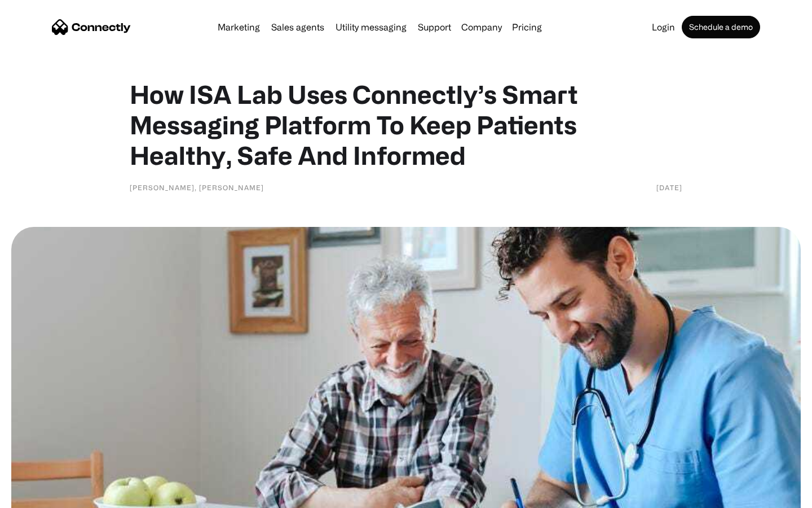  Describe the element at coordinates (721, 27) in the screenshot. I see `a: Schedule a demo` at that location.